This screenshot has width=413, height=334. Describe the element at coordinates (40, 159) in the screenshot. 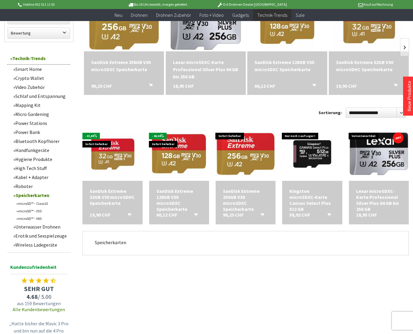

I see `a: Hygiene Produkte` at that location.